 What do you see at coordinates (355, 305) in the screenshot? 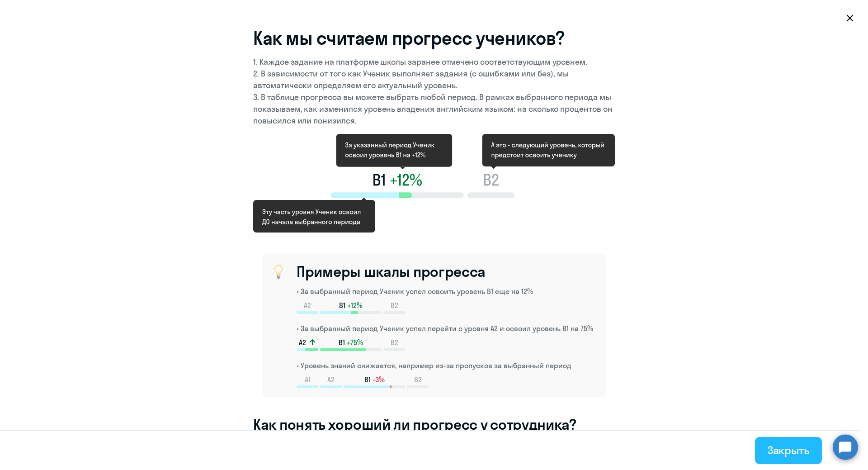
I see `span: +12%` at bounding box center [355, 305].